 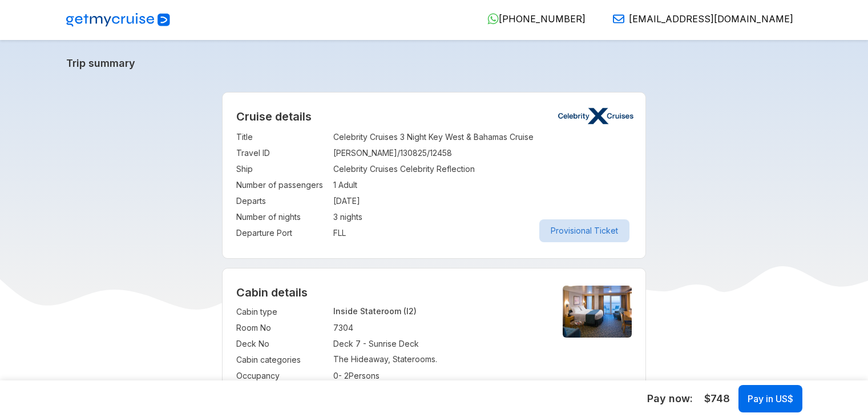 What do you see at coordinates (438, 344) in the screenshot?
I see `td: Deck 7 - Sunrise Deck` at bounding box center [438, 344].